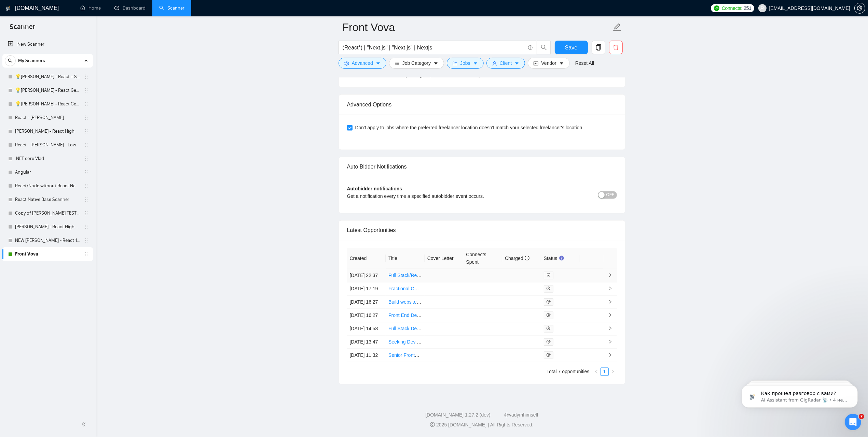  What do you see at coordinates (598, 47) in the screenshot?
I see `span: copy` at bounding box center [598, 47].